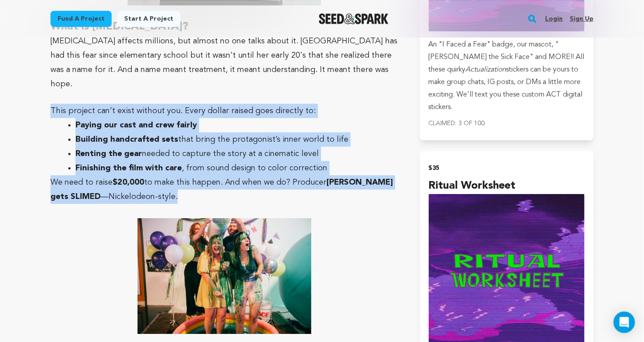  Describe the element at coordinates (582, 19) in the screenshot. I see `a: Sign up` at that location.